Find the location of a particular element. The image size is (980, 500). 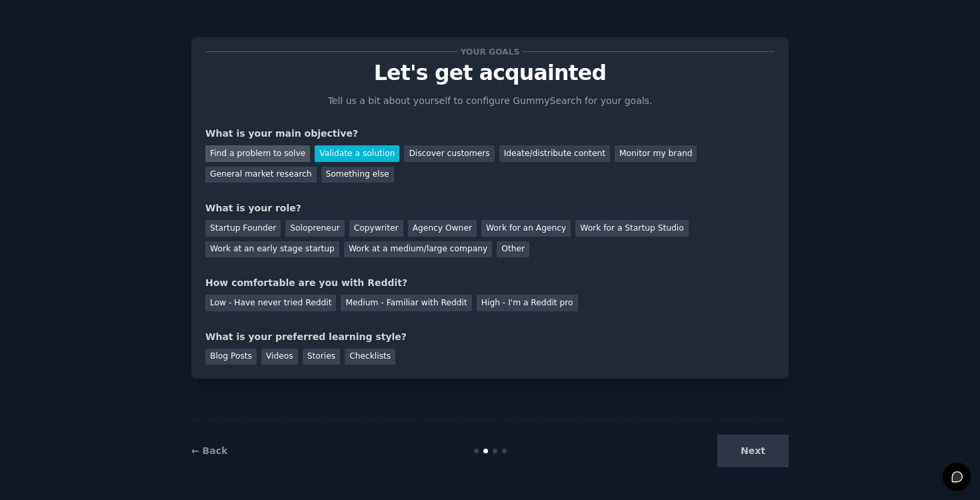

span: Your goals is located at coordinates (490, 52).